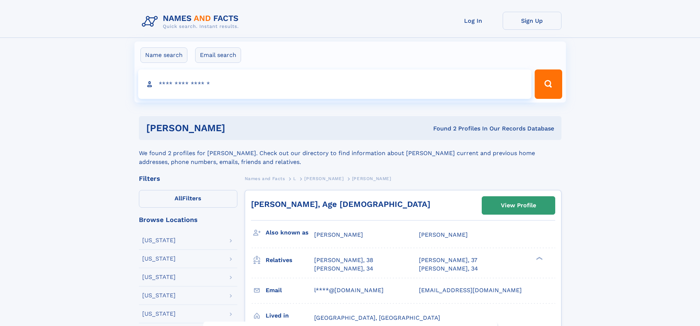 The image size is (700, 326). I want to click on h3: Email, so click(290, 290).